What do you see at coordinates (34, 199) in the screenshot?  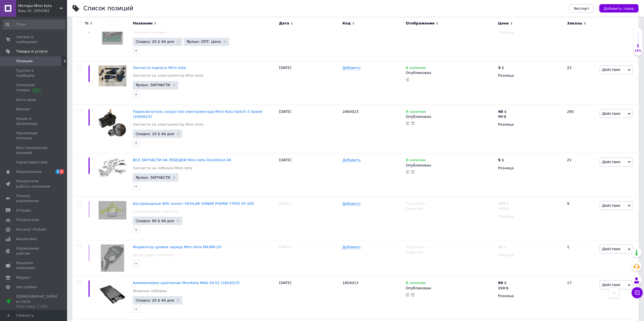 I see `span: Панель управления` at bounding box center [34, 199].